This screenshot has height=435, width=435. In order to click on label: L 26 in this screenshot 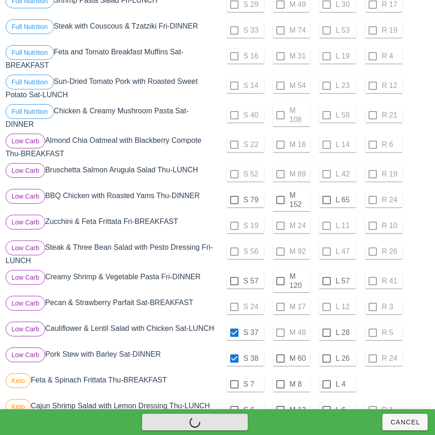, I will do `click(345, 359)`.